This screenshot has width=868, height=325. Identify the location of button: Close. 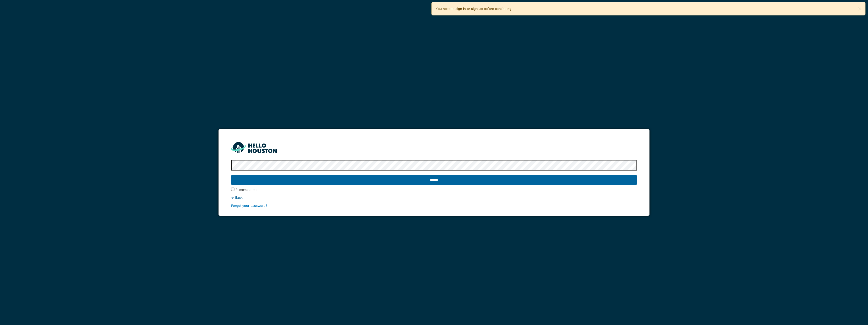
(859, 9).